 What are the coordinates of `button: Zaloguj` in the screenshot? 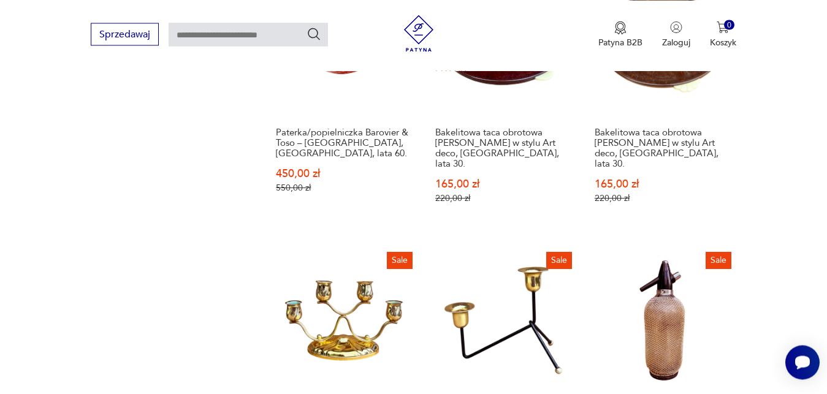 It's located at (676, 34).